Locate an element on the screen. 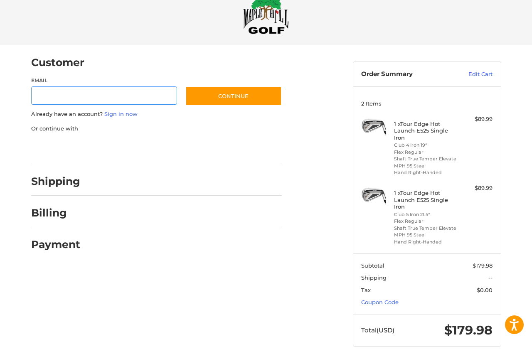 This screenshot has width=532, height=359. a: Edit Cart is located at coordinates (471, 74).